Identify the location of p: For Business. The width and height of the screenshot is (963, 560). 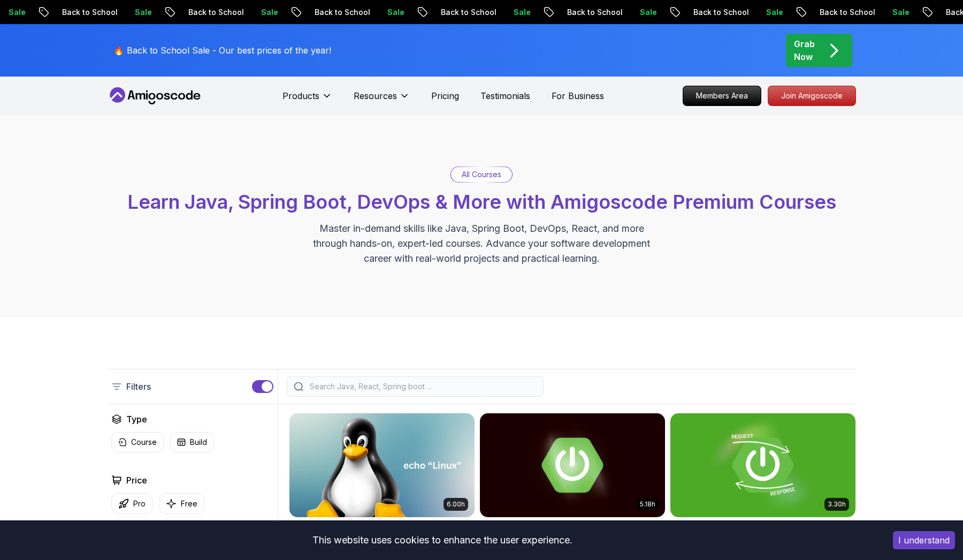
(578, 96).